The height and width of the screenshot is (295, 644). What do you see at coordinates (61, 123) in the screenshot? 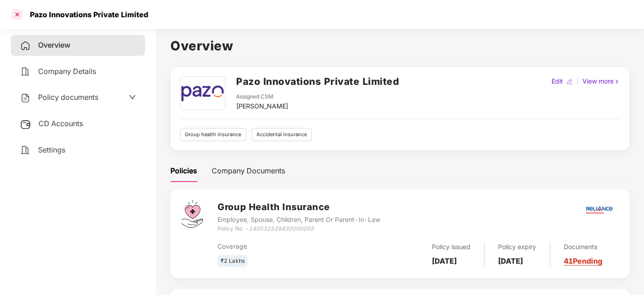
I see `span: CD Accounts` at bounding box center [61, 123].